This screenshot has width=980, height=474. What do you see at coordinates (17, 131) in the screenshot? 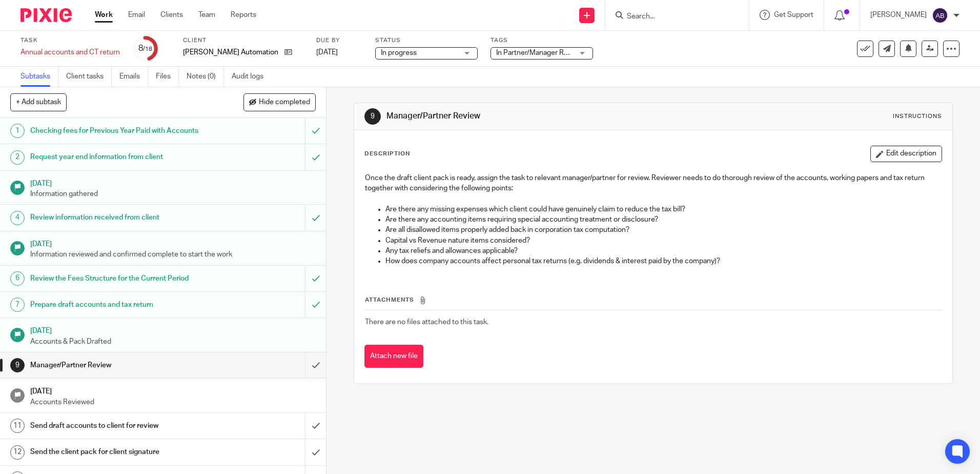
I see `div: 1` at bounding box center [17, 131].